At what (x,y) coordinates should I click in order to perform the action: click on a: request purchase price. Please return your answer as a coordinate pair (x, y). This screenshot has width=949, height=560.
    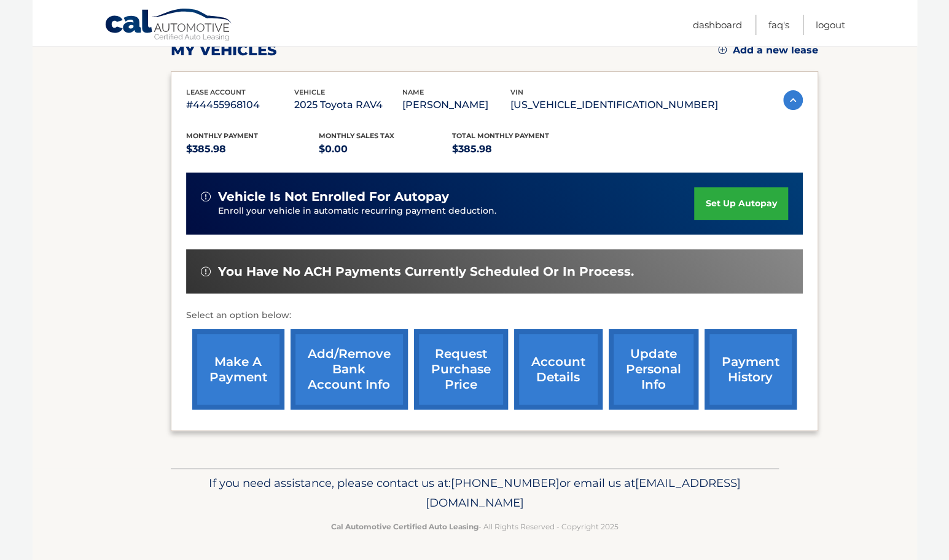
    Looking at the image, I should click on (460, 369).